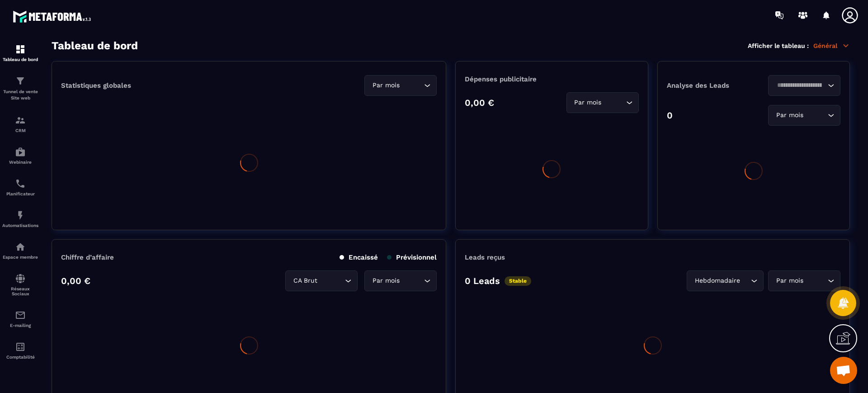 This screenshot has width=868, height=393. Describe the element at coordinates (21, 357) in the screenshot. I see `p: Comptabilité` at that location.